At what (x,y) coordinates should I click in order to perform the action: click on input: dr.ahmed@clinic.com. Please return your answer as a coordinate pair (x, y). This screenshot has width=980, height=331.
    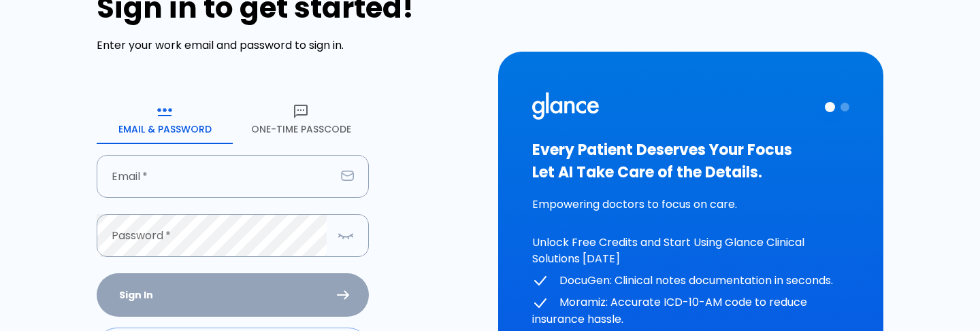
    Looking at the image, I should click on (216, 176).